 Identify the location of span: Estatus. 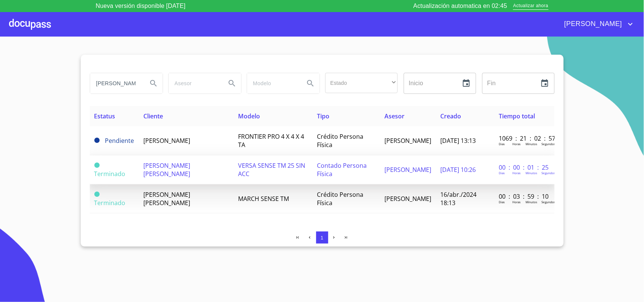
(105, 116).